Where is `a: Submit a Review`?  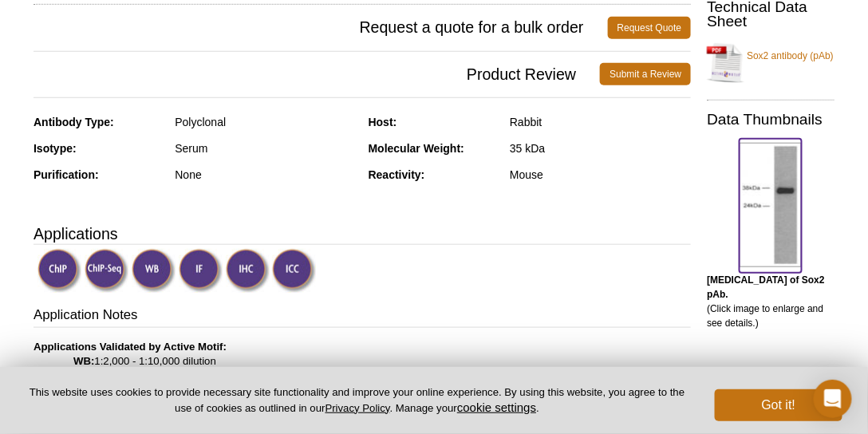
a: Submit a Review is located at coordinates (645, 74).